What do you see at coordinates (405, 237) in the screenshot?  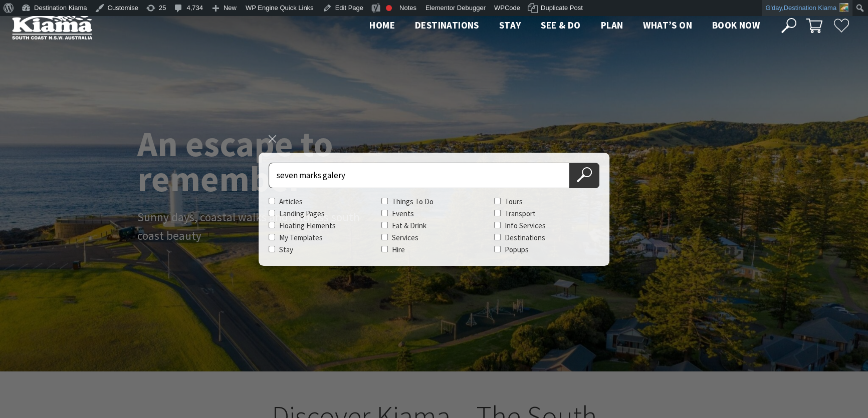 I see `label: Services` at bounding box center [405, 237].